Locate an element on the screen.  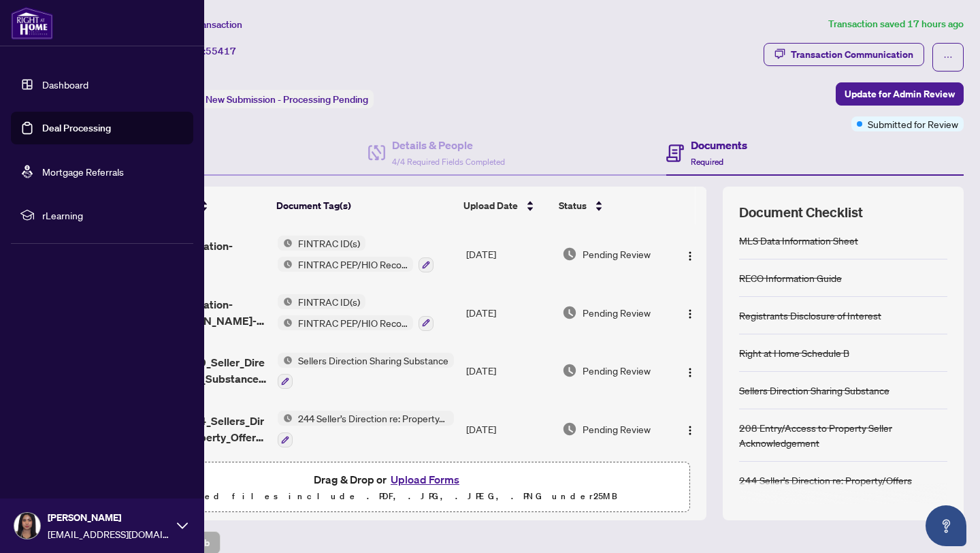
th: Document Tag(s) is located at coordinates (364, 206).